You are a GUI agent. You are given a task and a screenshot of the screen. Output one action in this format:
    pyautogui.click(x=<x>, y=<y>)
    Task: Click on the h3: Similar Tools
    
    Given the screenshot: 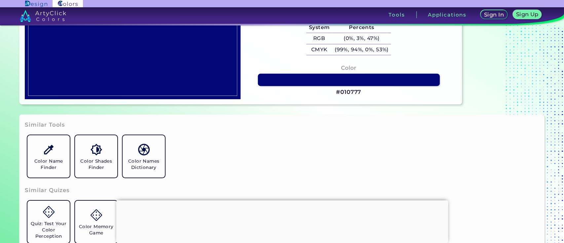 What is the action you would take?
    pyautogui.click(x=45, y=125)
    